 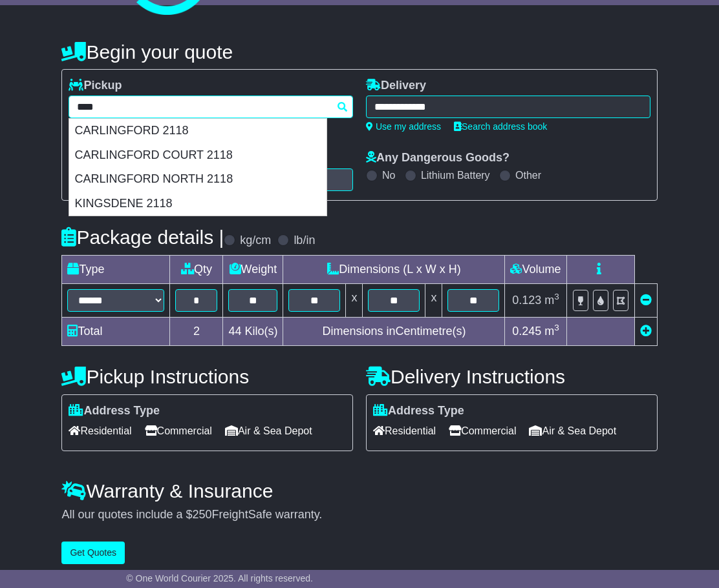 What do you see at coordinates (202, 514) in the screenshot?
I see `span: 250` at bounding box center [202, 514].